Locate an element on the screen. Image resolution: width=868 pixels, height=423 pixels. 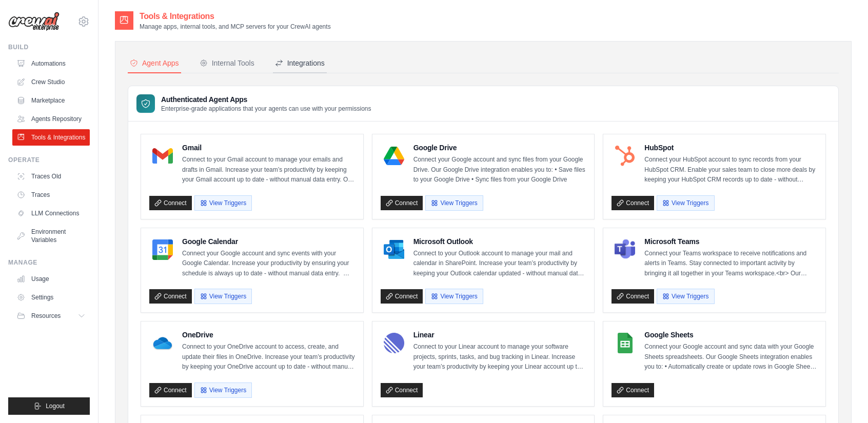
img: Linear Logo is located at coordinates (394, 343).